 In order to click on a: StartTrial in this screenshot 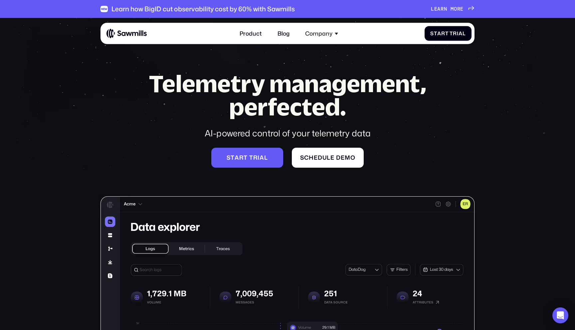, I will do `click(448, 34)`.